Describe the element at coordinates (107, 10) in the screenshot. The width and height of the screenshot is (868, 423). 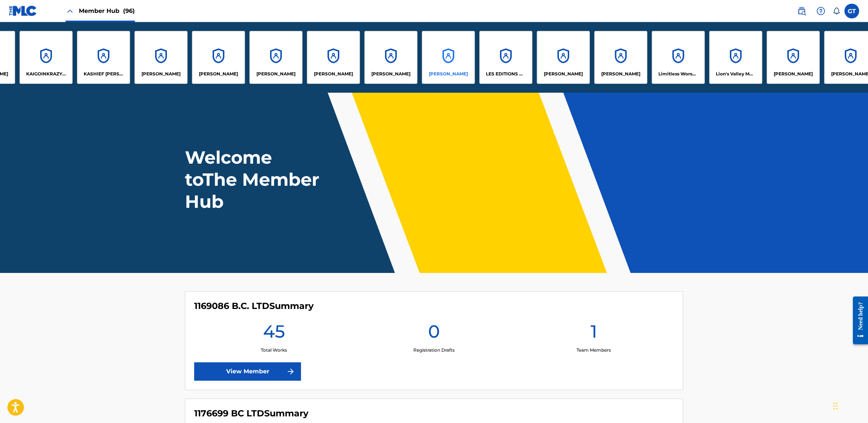
I see `span: Member Hub` at that location.